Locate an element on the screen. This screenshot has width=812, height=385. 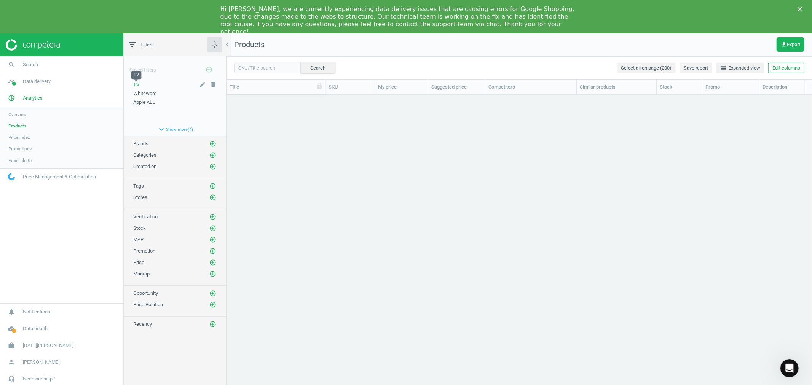
div: Similar products is located at coordinates (617, 87).